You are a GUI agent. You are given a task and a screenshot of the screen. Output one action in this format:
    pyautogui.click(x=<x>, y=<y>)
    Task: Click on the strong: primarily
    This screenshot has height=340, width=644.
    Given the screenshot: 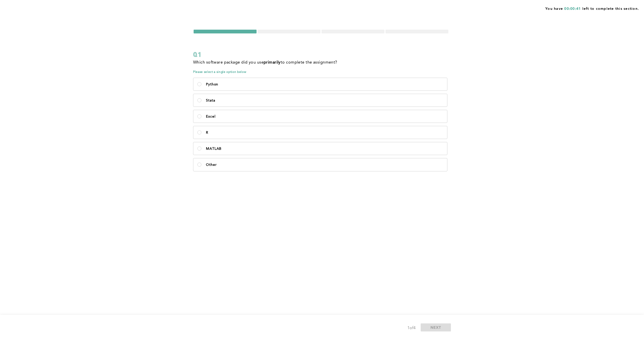 What is the action you would take?
    pyautogui.click(x=272, y=62)
    